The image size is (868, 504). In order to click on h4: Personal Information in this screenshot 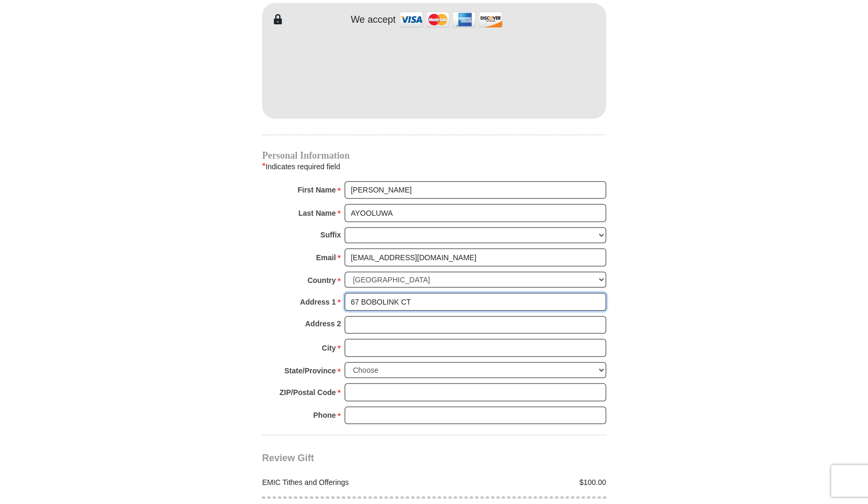, I will do `click(434, 155)`.